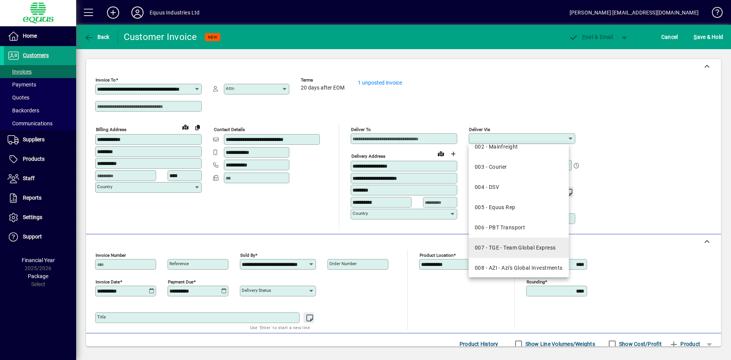 The width and height of the screenshot is (731, 360). I want to click on button: Profile, so click(137, 13).